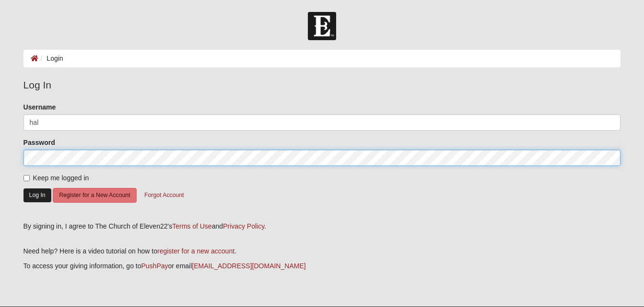 This screenshot has height=307, width=644. What do you see at coordinates (37, 196) in the screenshot?
I see `button: Log In` at bounding box center [37, 196].